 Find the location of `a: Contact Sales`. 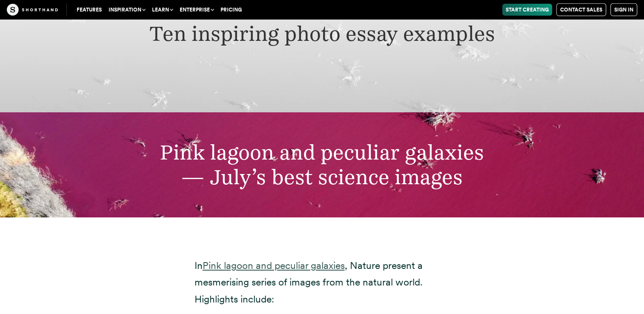

a: Contact Sales is located at coordinates (581, 10).